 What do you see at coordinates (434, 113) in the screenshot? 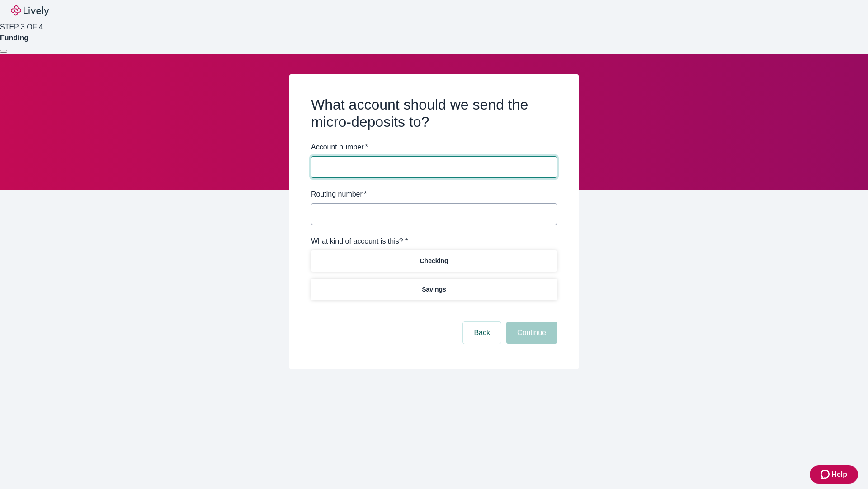
I see `h2: What account should we send the micro-deposits to?` at bounding box center [434, 113].